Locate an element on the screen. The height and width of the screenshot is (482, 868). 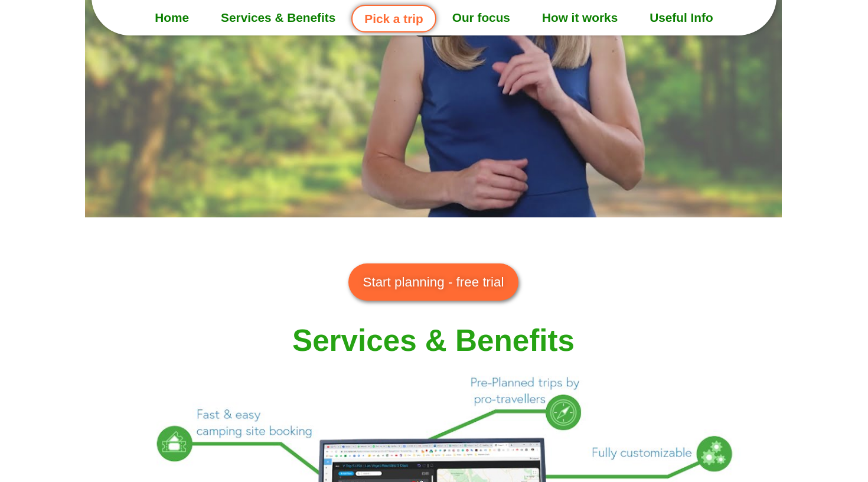
a: Start planning - free trial is located at coordinates (434, 282).